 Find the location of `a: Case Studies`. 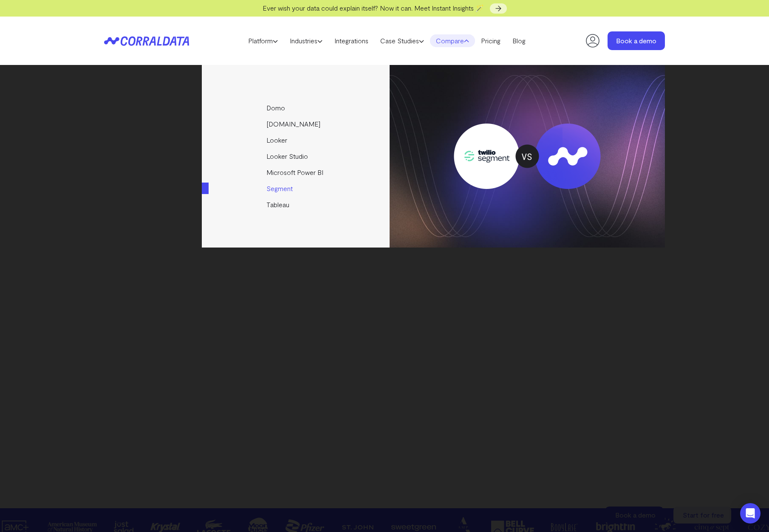

a: Case Studies is located at coordinates (402, 41).